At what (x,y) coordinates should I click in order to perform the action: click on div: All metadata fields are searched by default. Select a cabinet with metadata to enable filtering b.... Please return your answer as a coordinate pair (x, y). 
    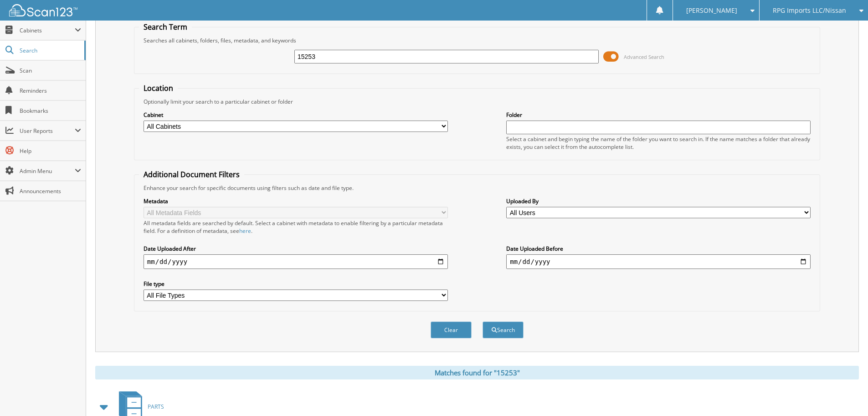
    Looking at the image, I should click on (296, 226).